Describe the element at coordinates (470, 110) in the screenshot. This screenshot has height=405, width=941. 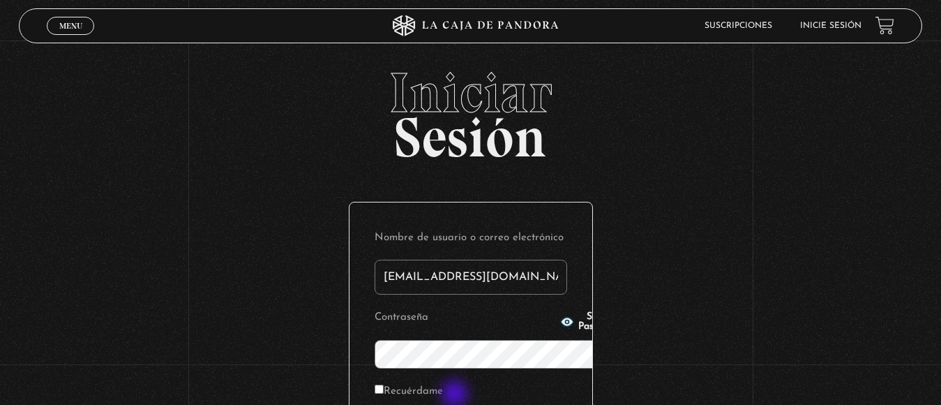
I see `h2: Sesión` at that location.